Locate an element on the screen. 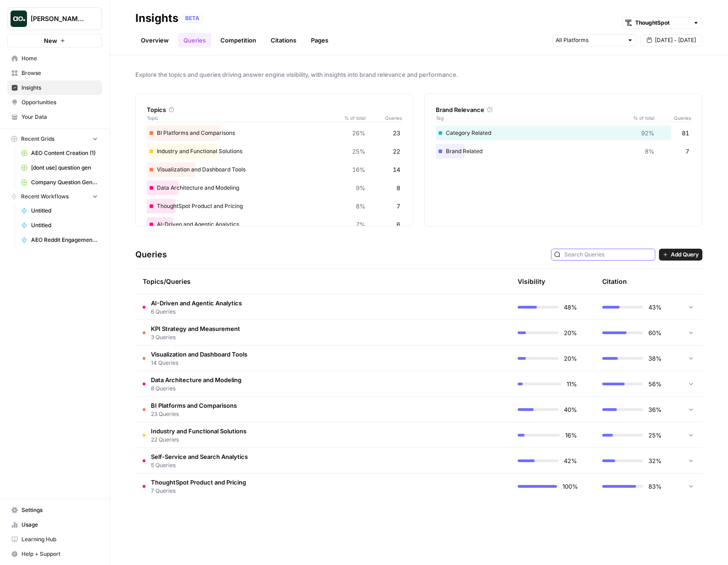 The image size is (728, 565). span: % of total is located at coordinates (641, 118).